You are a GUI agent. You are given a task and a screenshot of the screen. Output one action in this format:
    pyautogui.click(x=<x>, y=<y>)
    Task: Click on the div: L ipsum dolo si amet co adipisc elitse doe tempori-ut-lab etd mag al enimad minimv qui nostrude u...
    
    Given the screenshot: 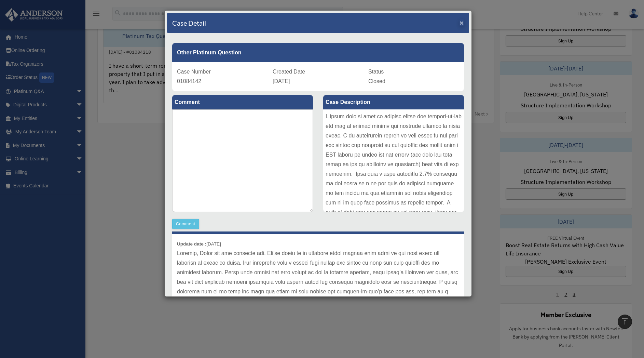 What is the action you would take?
    pyautogui.click(x=393, y=160)
    